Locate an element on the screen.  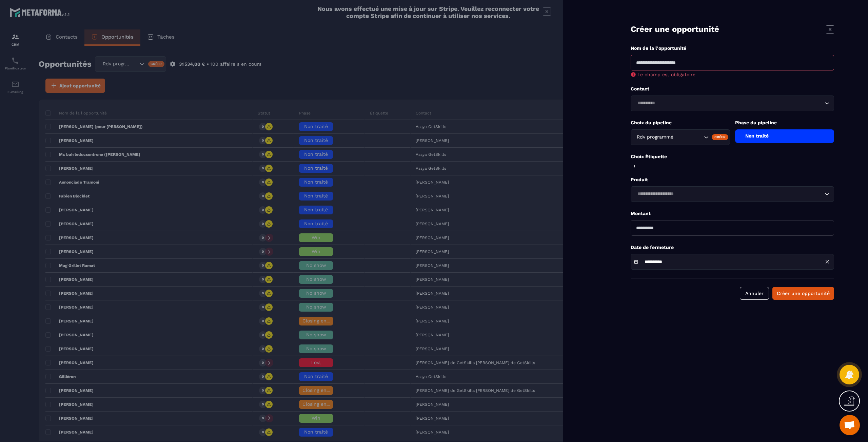
div: Créer is located at coordinates (720, 137).